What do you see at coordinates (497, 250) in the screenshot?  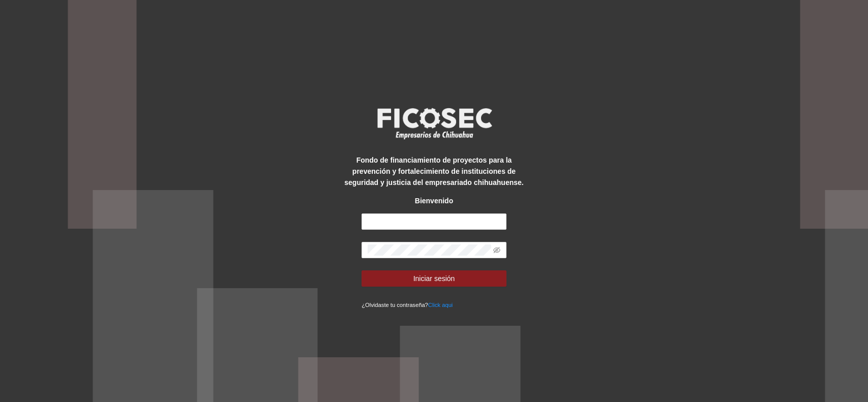 I see `span: eye-invisible` at bounding box center [497, 250].